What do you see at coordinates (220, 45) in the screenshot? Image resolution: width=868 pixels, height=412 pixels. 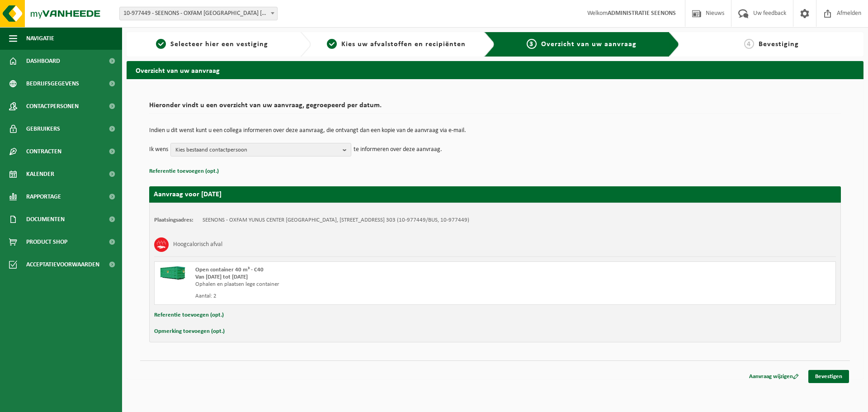 I see `span: Selecteer hier een vestiging` at bounding box center [220, 45].